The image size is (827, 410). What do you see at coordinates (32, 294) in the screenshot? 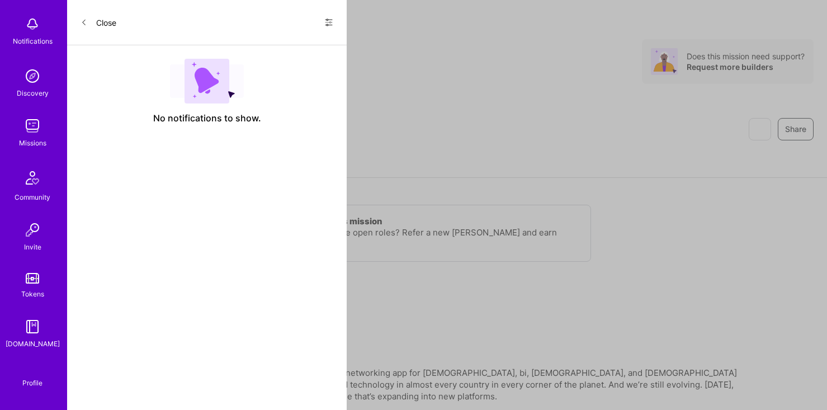
I see `div: Tokens` at bounding box center [32, 294].